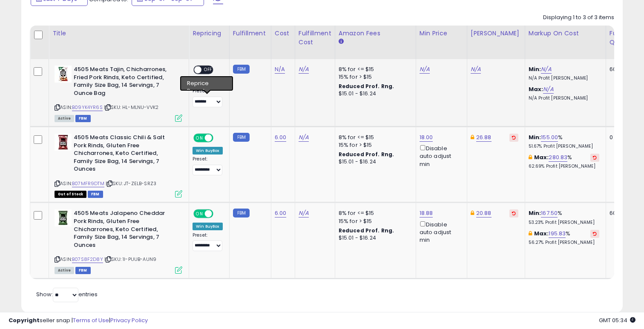 The height and width of the screenshot is (329, 644). I want to click on a: B09YK4YR6S, so click(87, 107).